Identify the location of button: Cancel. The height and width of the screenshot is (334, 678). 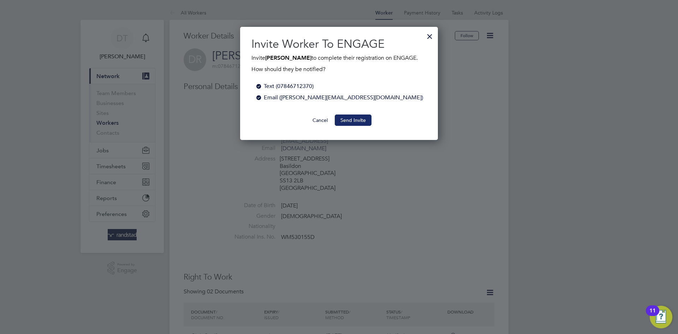
(320, 120).